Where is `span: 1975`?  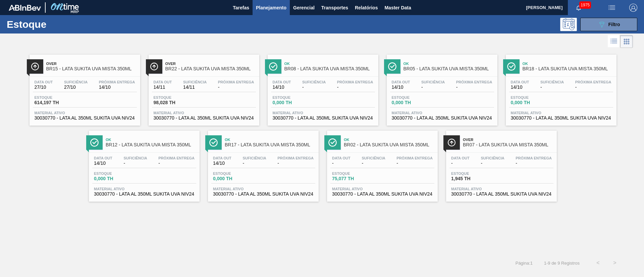 span: 1975 is located at coordinates (585, 5).